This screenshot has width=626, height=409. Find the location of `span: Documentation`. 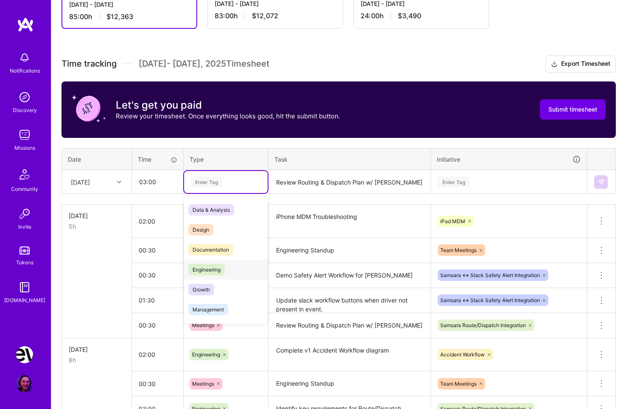

span: Documentation is located at coordinates (211, 250).